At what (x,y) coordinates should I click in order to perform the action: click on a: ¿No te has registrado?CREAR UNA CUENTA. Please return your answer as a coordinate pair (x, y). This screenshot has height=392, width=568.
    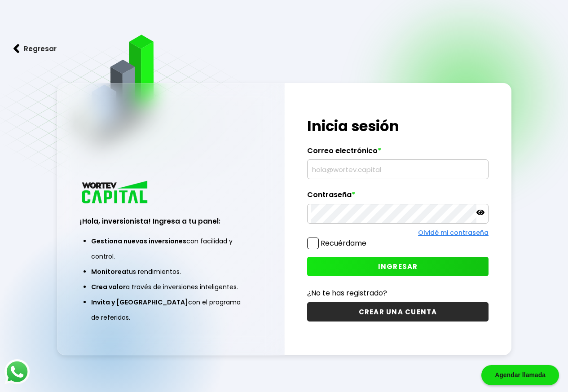
    Looking at the image, I should click on (398, 305).